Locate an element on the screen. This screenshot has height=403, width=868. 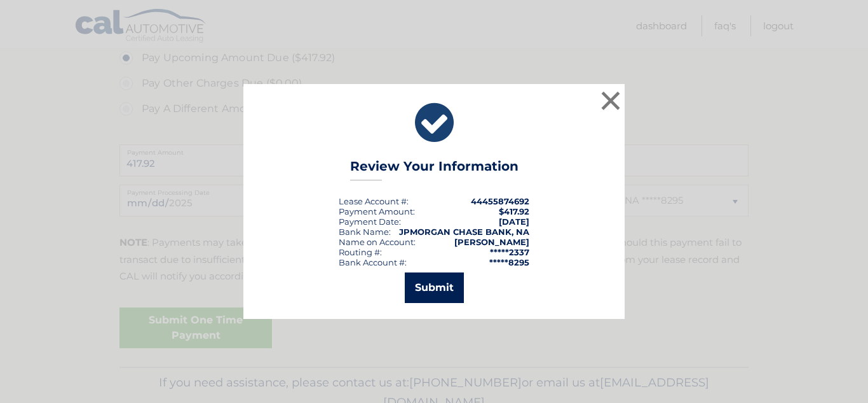
div: Name on Account: is located at coordinates (377, 241).